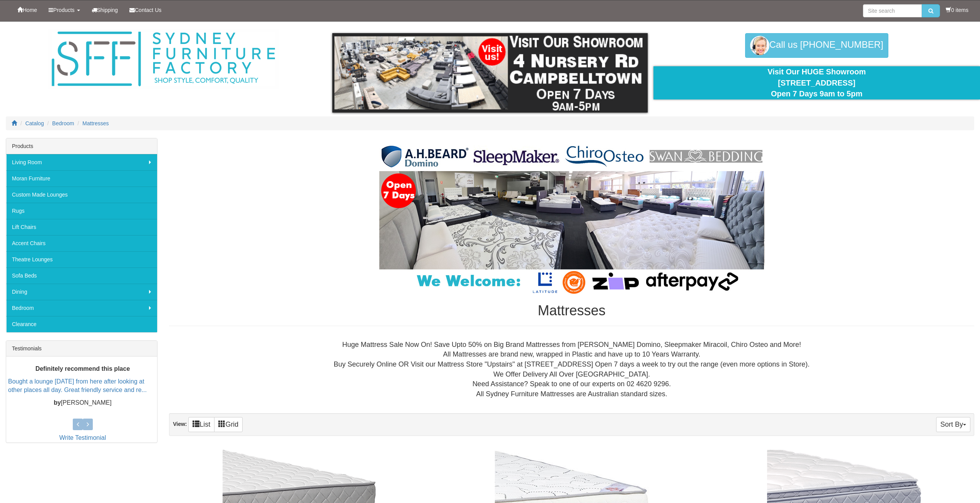  Describe the element at coordinates (180, 424) in the screenshot. I see `strong: View:` at that location.